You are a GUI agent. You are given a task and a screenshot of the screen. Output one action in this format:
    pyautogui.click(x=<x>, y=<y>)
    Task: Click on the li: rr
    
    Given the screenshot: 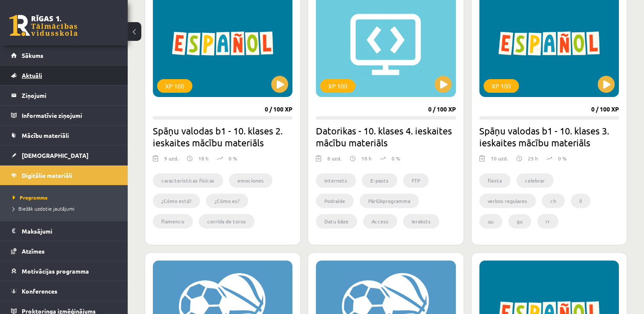 What is the action you would take?
    pyautogui.click(x=548, y=221)
    